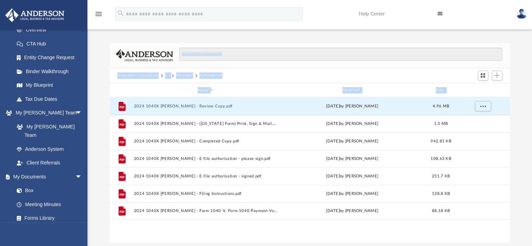 This screenshot has width=532, height=246. I want to click on span: 138.8 KB, so click(440, 193).